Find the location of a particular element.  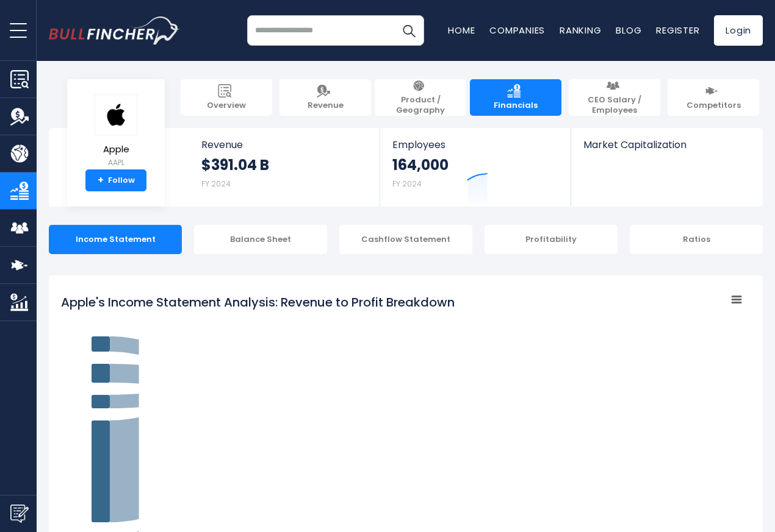

text: Operating expenses $57.47 B is located at coordinates (588, 499).